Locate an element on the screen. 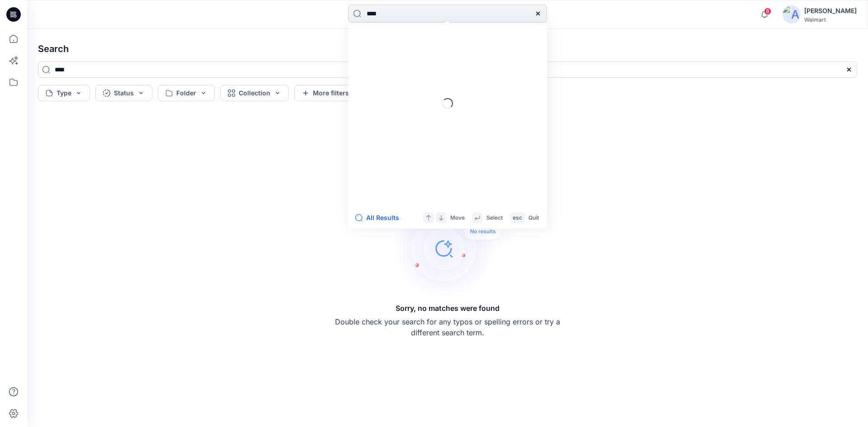 This screenshot has height=427, width=868. p: Double check your search for any typos or spelling errors or try a different search term. is located at coordinates (448, 327).